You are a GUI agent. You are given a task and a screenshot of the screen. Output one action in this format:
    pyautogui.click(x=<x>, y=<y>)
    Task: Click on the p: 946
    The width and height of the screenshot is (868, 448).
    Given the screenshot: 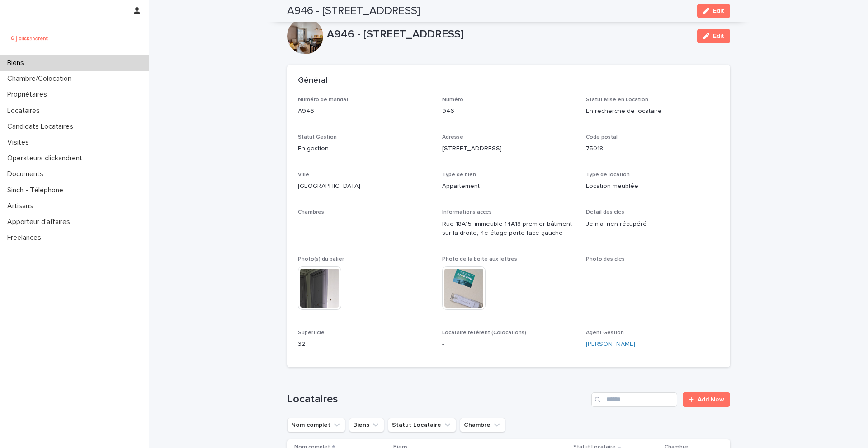 What is the action you would take?
    pyautogui.click(x=508, y=111)
    